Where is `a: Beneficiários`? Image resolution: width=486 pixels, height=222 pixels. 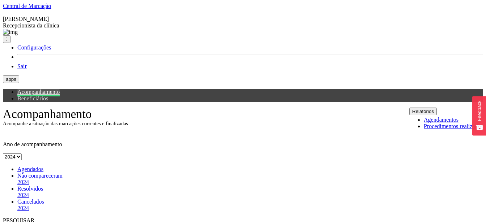 a: Beneficiários is located at coordinates (33, 98).